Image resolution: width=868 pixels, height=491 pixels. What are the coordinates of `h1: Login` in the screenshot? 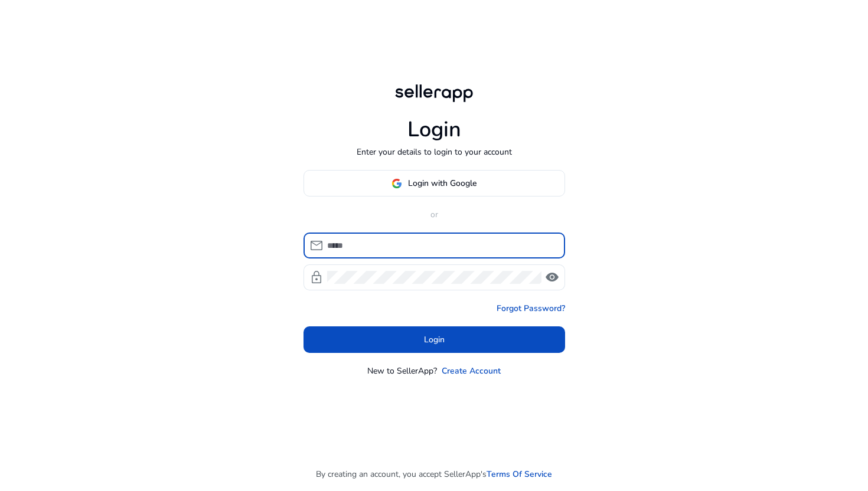 It's located at (434, 129).